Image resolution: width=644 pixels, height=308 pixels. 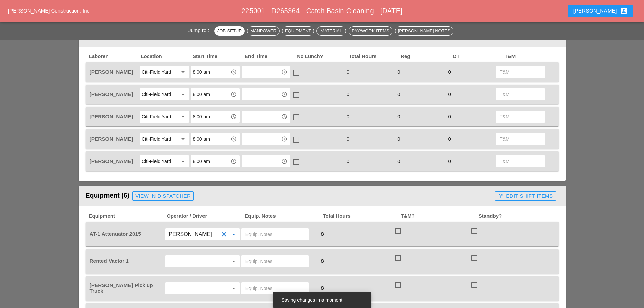 I want to click on button: Pay/Work Items, so click(x=370, y=31).